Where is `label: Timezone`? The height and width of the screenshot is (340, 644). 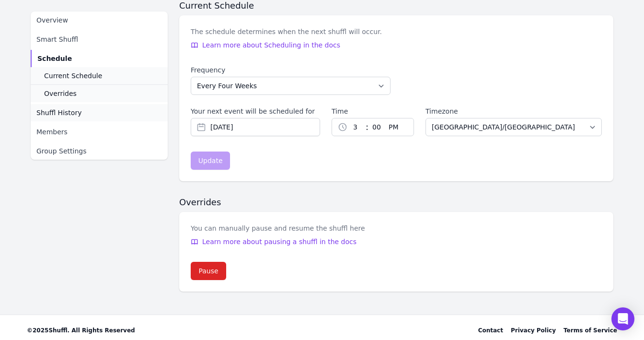
label: Timezone is located at coordinates (513, 112).